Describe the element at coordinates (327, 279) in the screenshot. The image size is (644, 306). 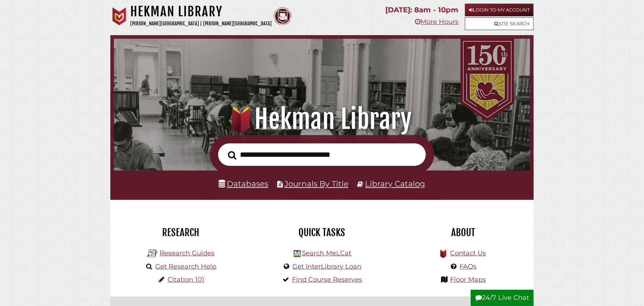
I see `a: Find Course Reserves` at that location.